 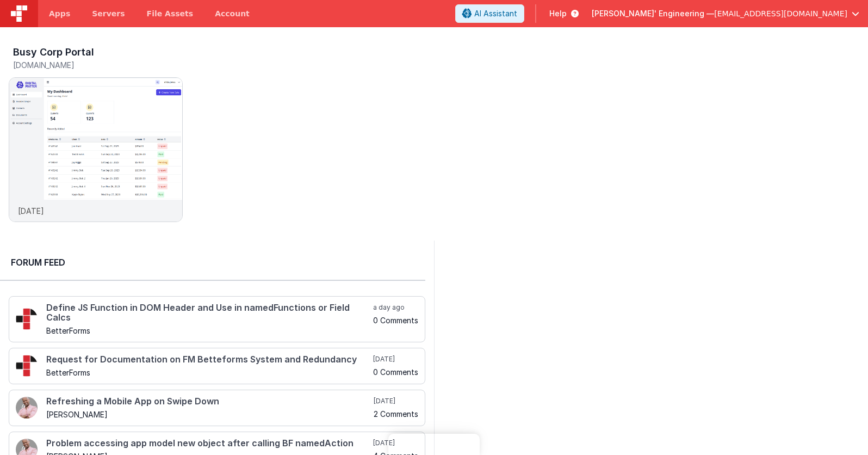 I want to click on button: AI Assistant, so click(x=490, y=14).